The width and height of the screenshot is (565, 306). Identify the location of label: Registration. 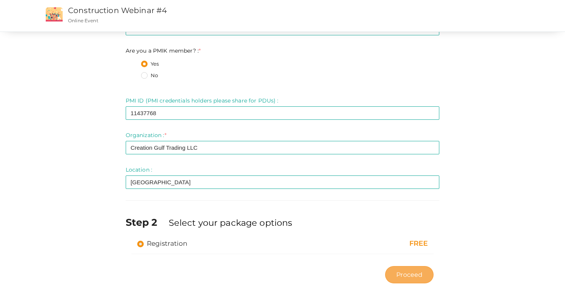
(162, 244).